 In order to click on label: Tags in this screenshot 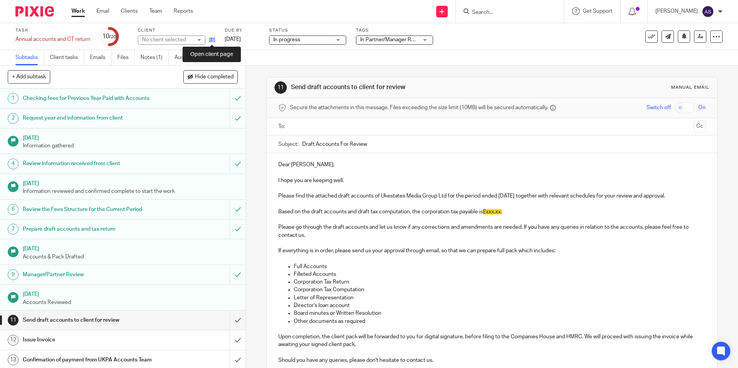, I will do `click(395, 30)`.